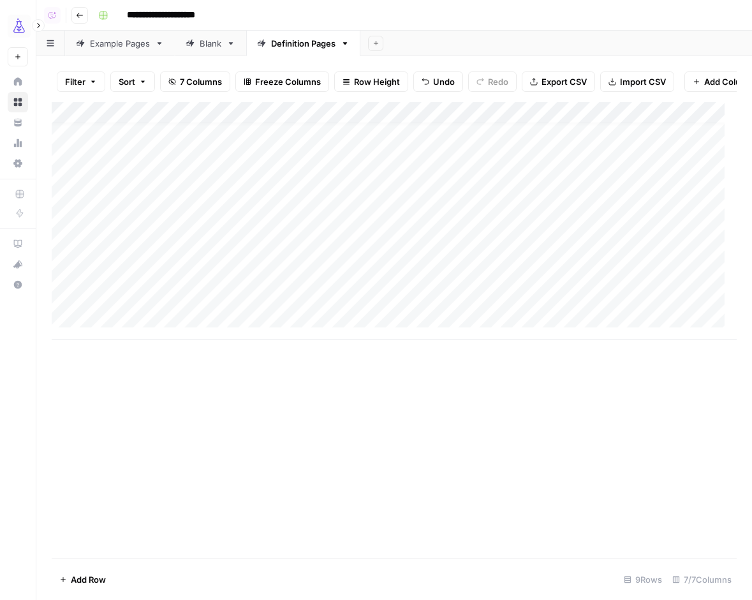 This screenshot has height=600, width=752. Describe the element at coordinates (18, 264) in the screenshot. I see `button: What's new?` at that location.